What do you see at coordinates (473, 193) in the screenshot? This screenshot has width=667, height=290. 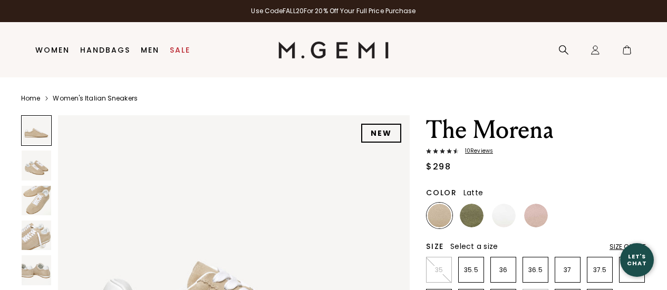 I see `span: Latte` at bounding box center [473, 193].